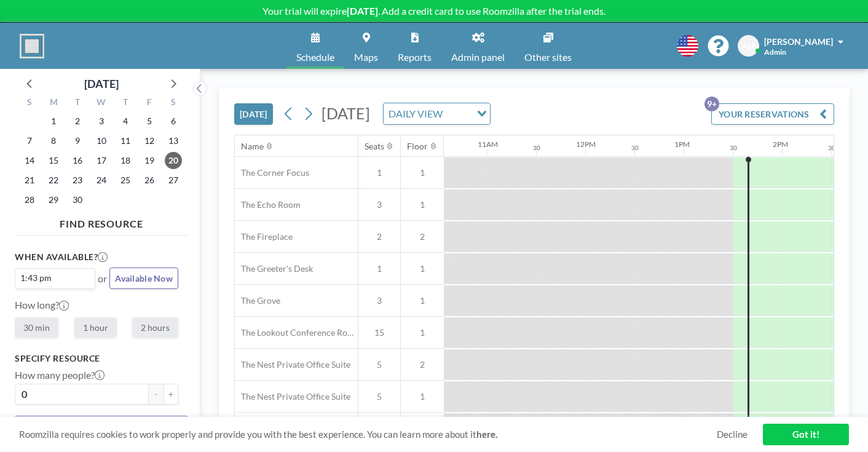 Image resolution: width=868 pixels, height=452 pixels. Describe the element at coordinates (150, 180) in the screenshot. I see `span: Friday, September 26, 2025` at that location.